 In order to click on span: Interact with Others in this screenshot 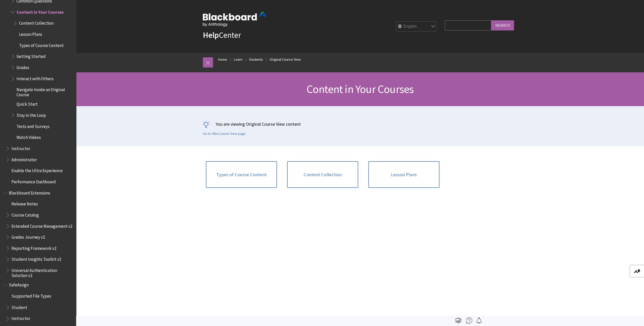, I will do `click(35, 78)`.